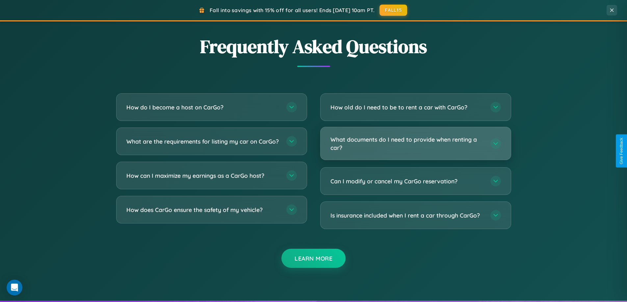 This screenshot has height=302, width=627. Describe the element at coordinates (203, 176) in the screenshot. I see `h3: How can I maximize my earnings as a CarGo host?` at that location.